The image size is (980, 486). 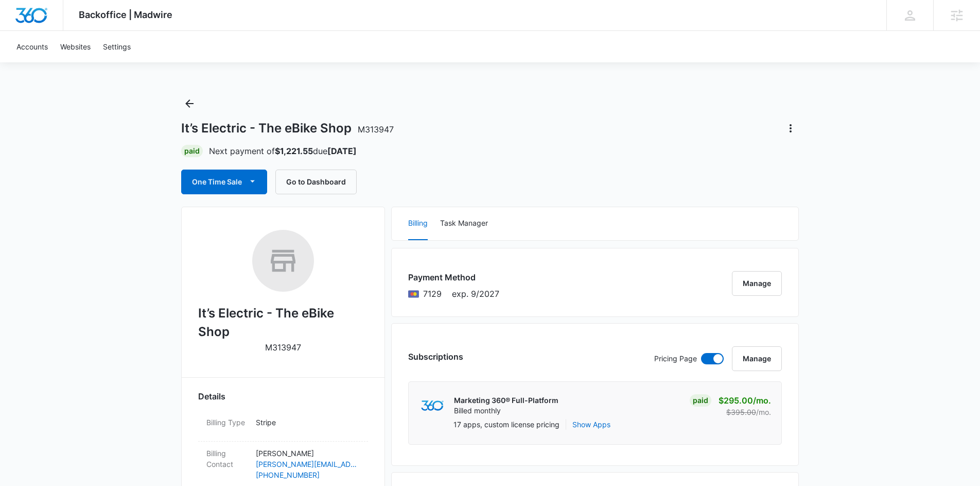 What do you see at coordinates (294, 151) in the screenshot?
I see `strong: $1,221.55` at bounding box center [294, 151].